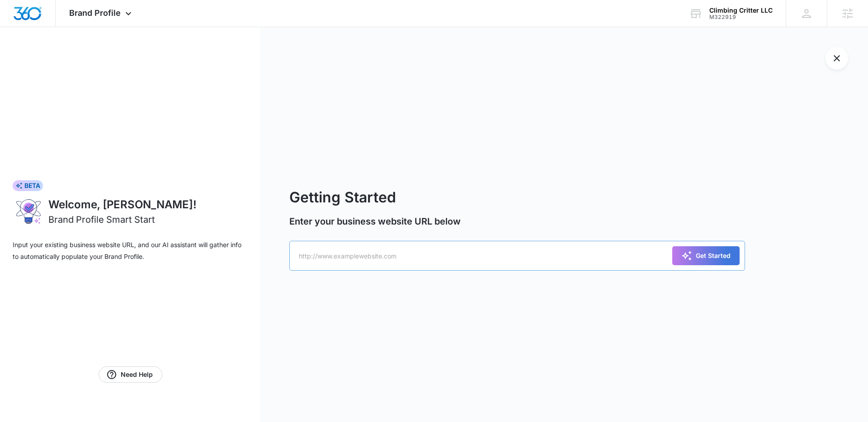 The width and height of the screenshot is (868, 422). What do you see at coordinates (95, 13) in the screenshot?
I see `span: Brand Profile` at bounding box center [95, 13].